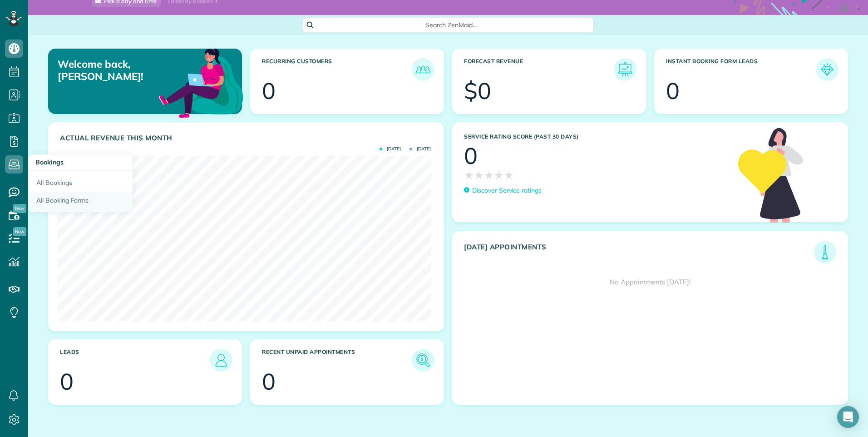  I want to click on a: All Bookings, so click(80, 181).